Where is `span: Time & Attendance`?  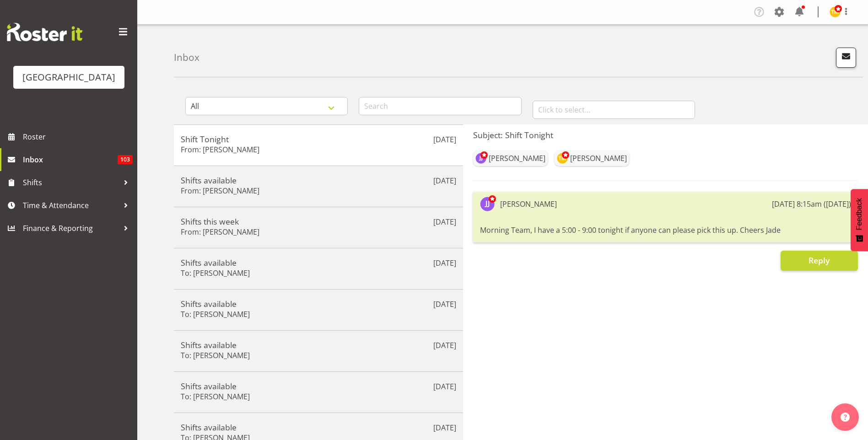
span: Time & Attendance is located at coordinates (71, 205).